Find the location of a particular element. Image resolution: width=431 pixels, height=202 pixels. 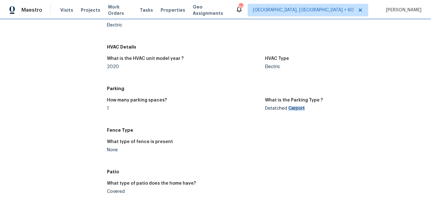

h5: How many parking spaces? is located at coordinates (137, 100).